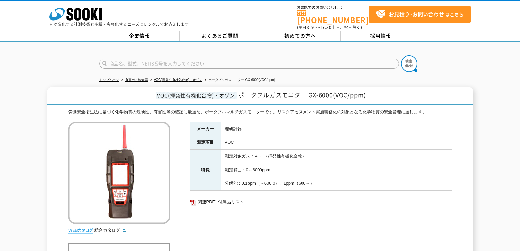 The height and width of the screenshot is (251, 520). Describe the element at coordinates (111, 230) in the screenshot. I see `a: 総合カタログ` at that location.